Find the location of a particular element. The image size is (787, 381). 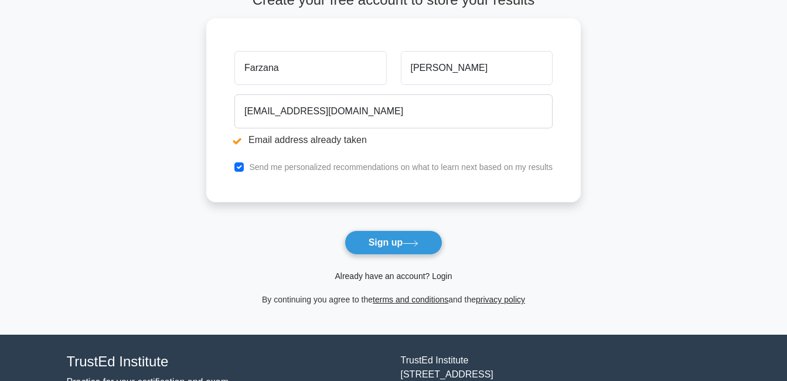

h4: TrustEd Institute is located at coordinates (227, 362).